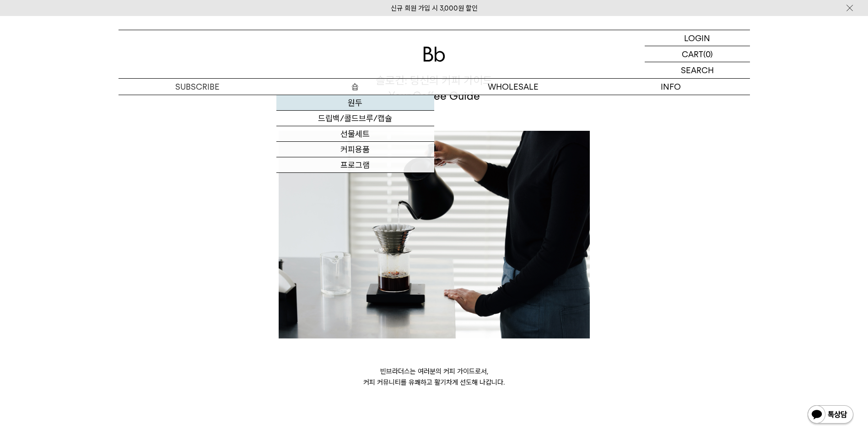 The height and width of the screenshot is (440, 868). What do you see at coordinates (355, 134) in the screenshot?
I see `a: 선물세트` at bounding box center [355, 134].